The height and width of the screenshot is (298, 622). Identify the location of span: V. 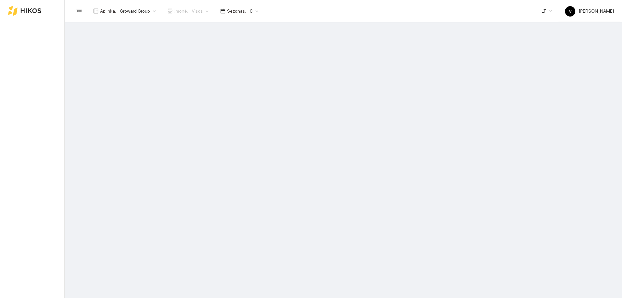
(570, 11).